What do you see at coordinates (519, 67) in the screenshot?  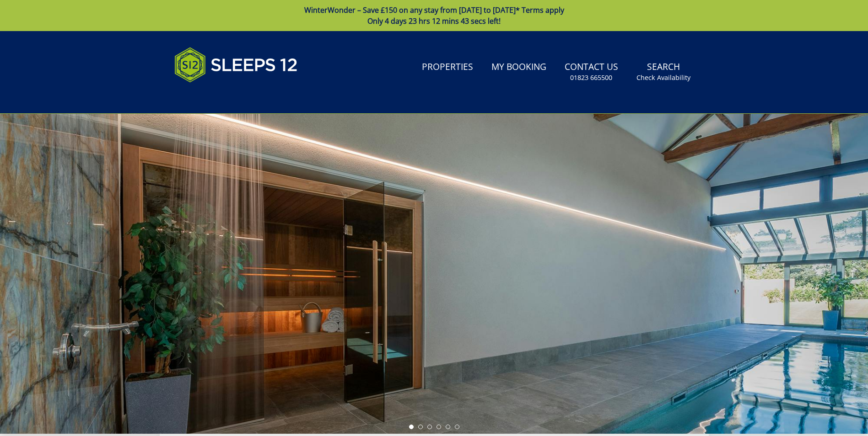 I see `a: My Booking` at bounding box center [519, 67].